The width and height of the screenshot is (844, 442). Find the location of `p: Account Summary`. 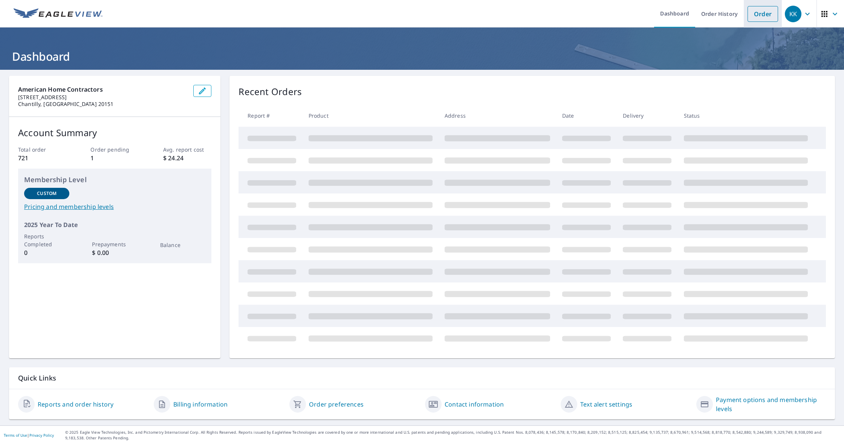

p: Account Summary is located at coordinates (115, 133).